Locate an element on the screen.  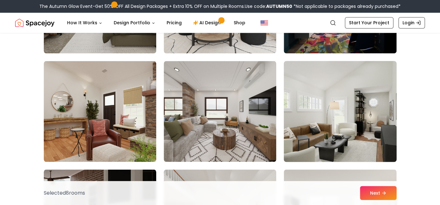
button: How It Works is located at coordinates (85, 23).